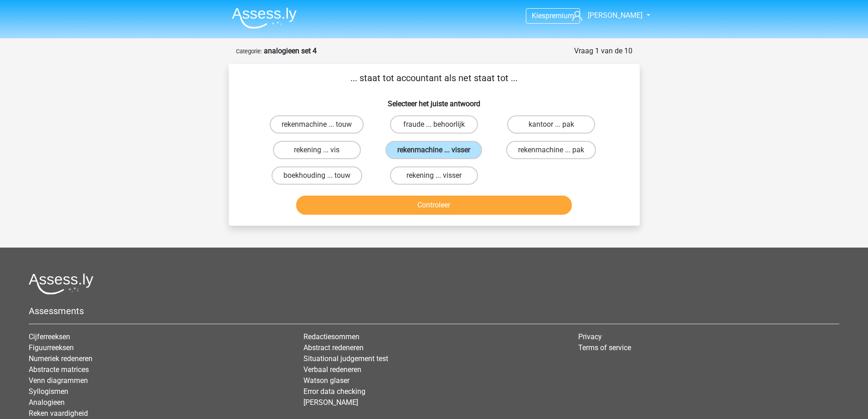 The width and height of the screenshot is (868, 419). Describe the element at coordinates (59, 369) in the screenshot. I see `a: Abstracte matrices` at that location.